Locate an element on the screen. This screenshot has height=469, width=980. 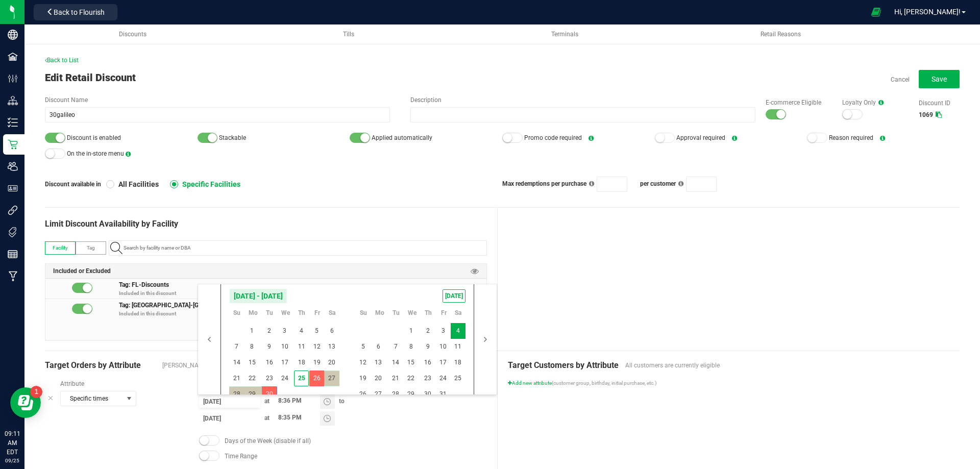
input: Toggle time list is located at coordinates (296, 418).